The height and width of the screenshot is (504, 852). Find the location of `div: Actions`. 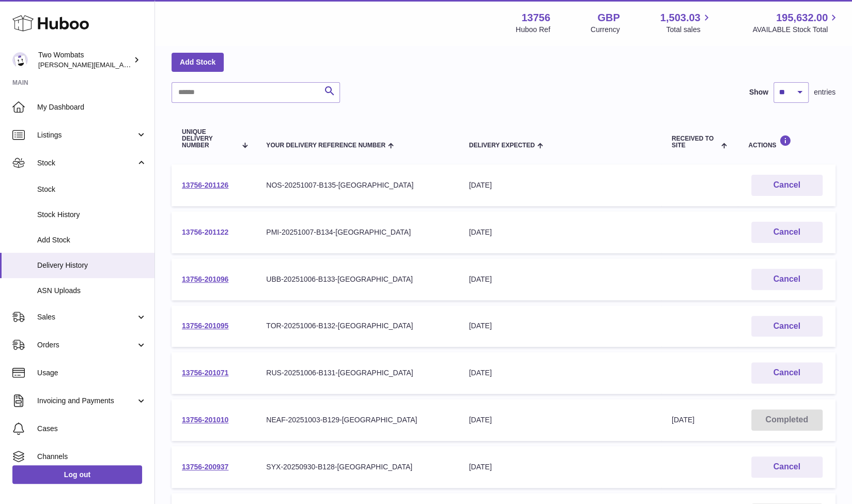

div: Actions is located at coordinates (786, 141).